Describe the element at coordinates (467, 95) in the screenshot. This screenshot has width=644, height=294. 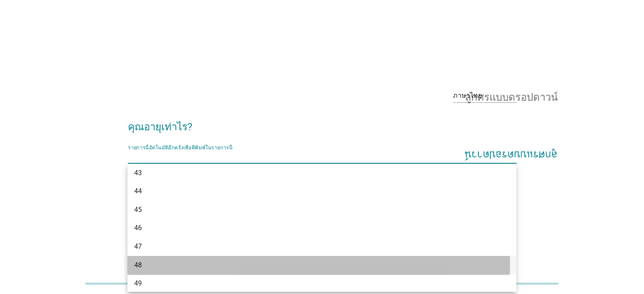
I see `font: ภาษาไทย` at that location.